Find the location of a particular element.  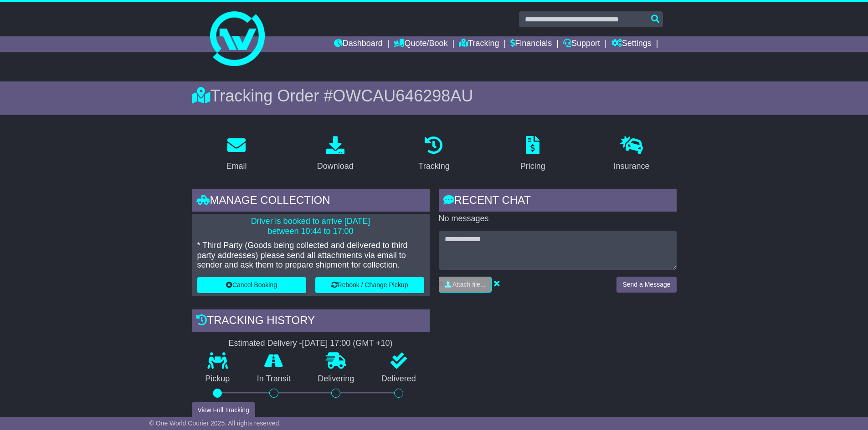

div: Tracking Order # is located at coordinates (434, 96).